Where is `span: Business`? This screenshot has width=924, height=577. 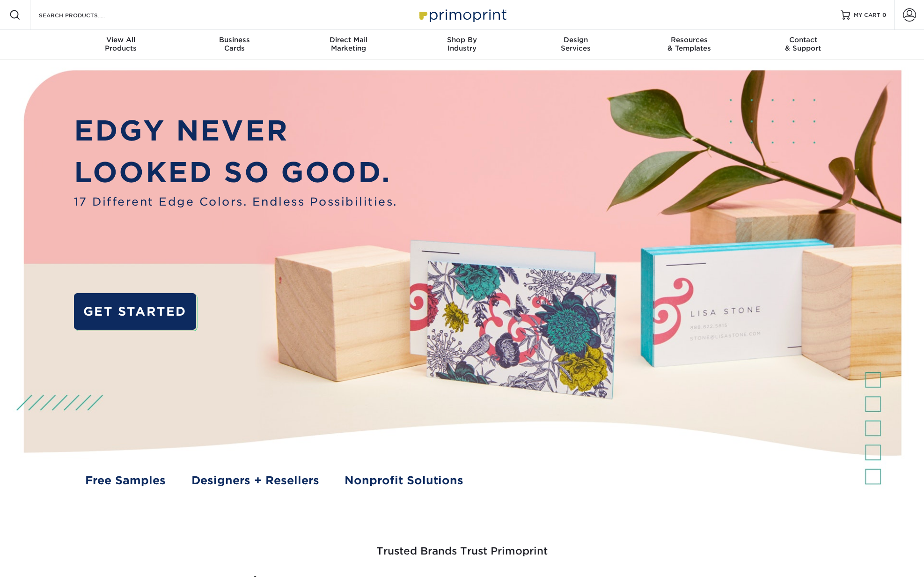 span: Business is located at coordinates (234, 40).